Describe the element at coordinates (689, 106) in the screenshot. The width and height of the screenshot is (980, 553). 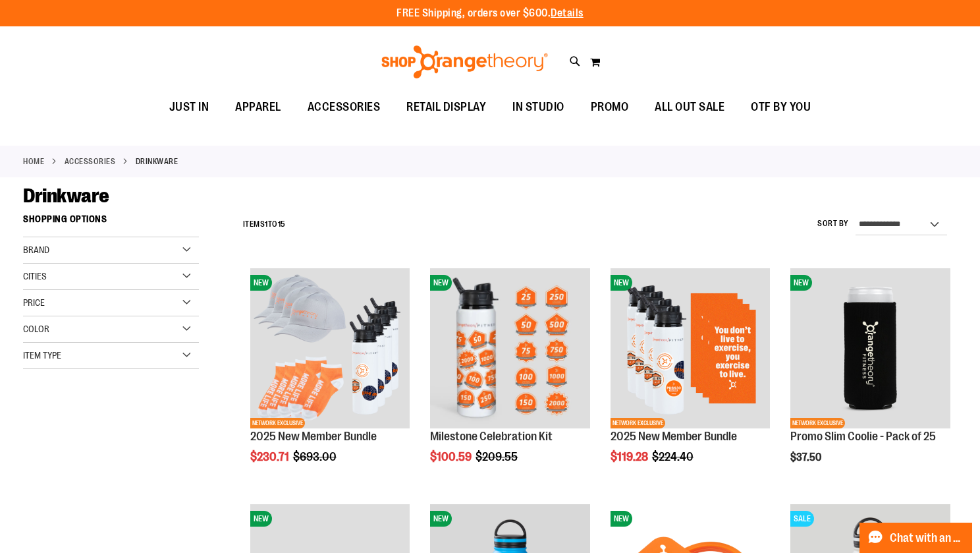
I see `span: ALL OUT SALE` at that location.